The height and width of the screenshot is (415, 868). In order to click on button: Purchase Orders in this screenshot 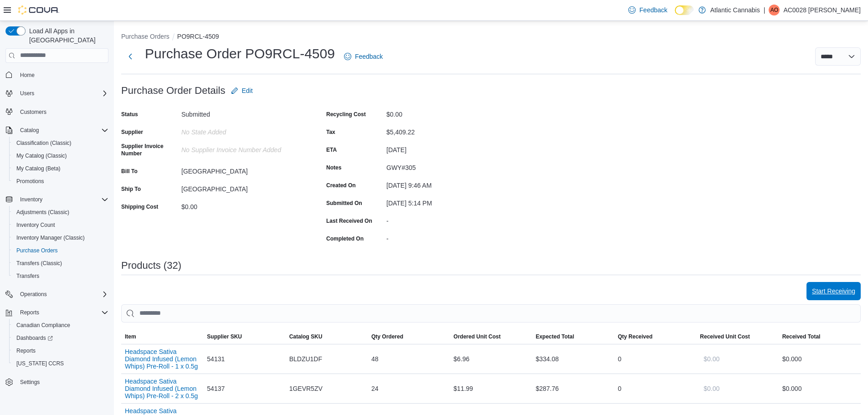, I will do `click(61, 251)`.